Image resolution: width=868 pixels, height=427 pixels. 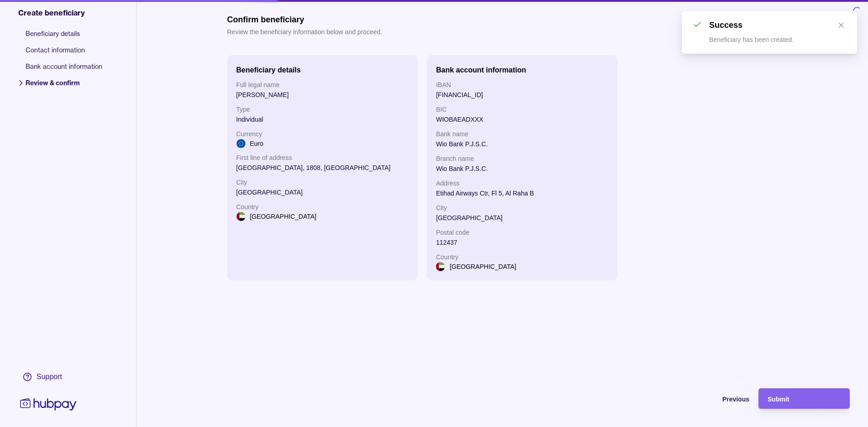 I want to click on h1: Success, so click(x=726, y=25).